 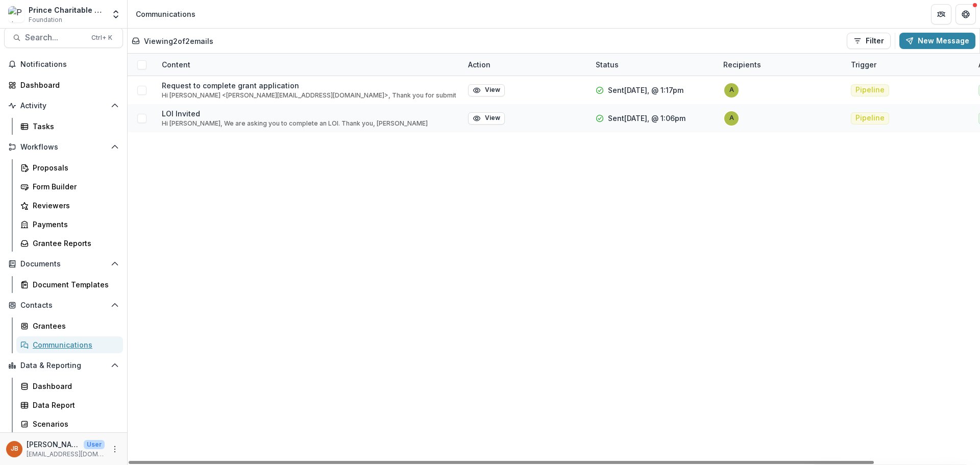 I want to click on div: Form Builder, so click(x=74, y=187).